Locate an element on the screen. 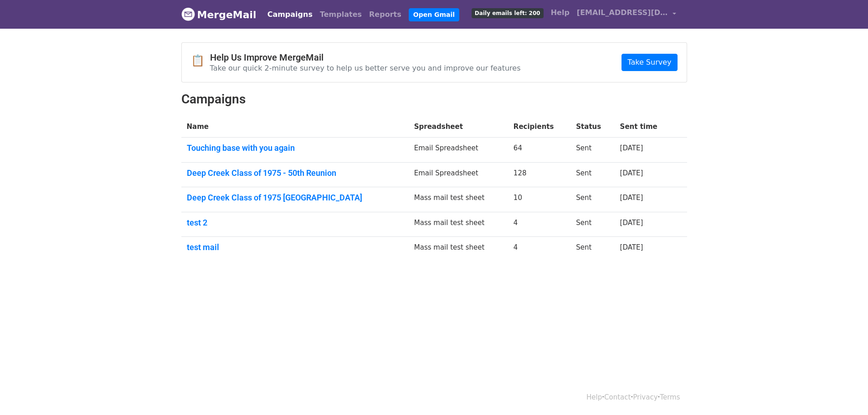 The width and height of the screenshot is (868, 415). th: Spreadsheet is located at coordinates (458, 127).